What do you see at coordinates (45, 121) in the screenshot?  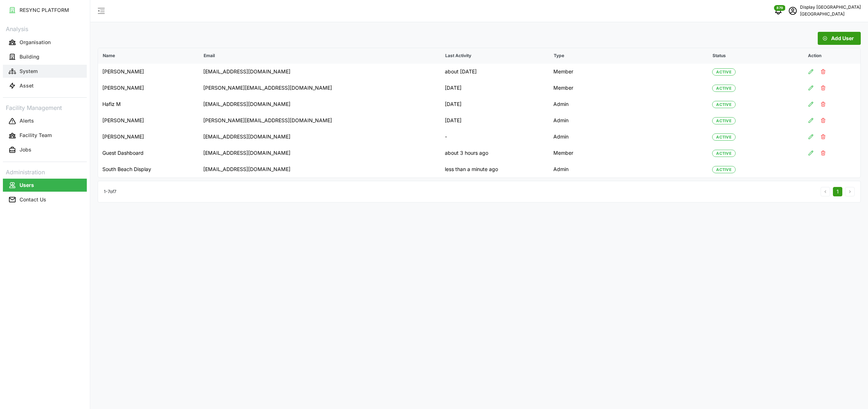 I see `button: Alerts` at bounding box center [45, 121].